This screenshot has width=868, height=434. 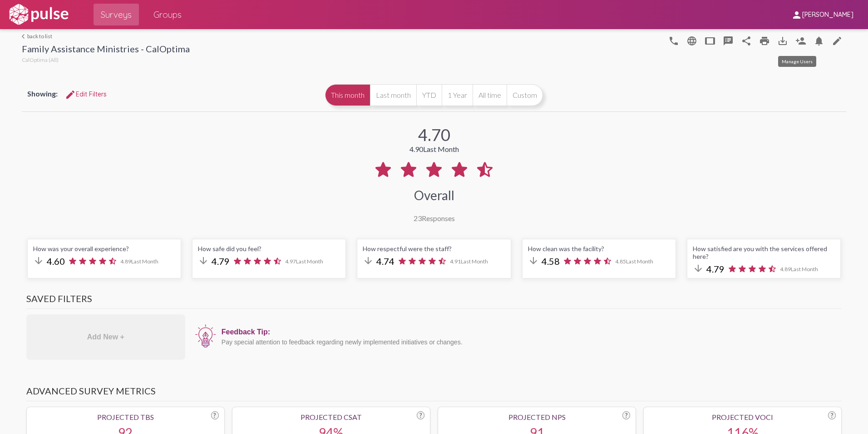 What do you see at coordinates (417, 218) in the screenshot?
I see `span: 23` at bounding box center [417, 218].